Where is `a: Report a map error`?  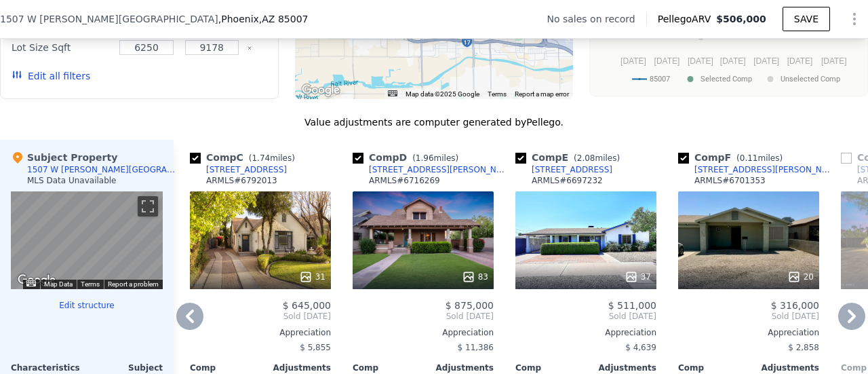
a: Report a map error is located at coordinates (542, 94).